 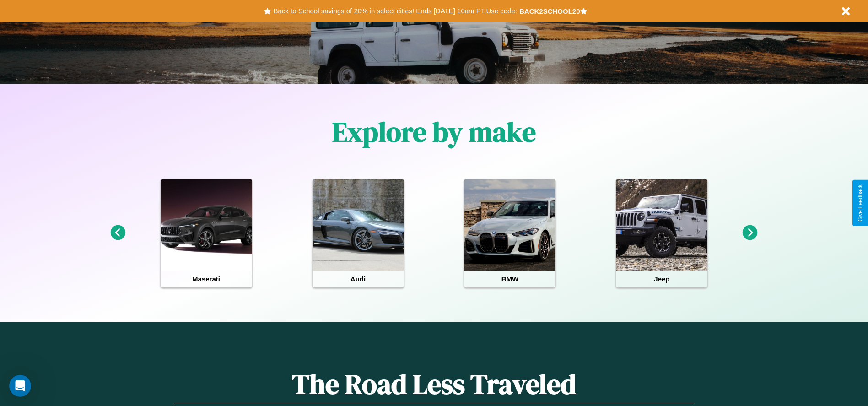 What do you see at coordinates (549, 11) in the screenshot?
I see `b: BACK2SCHOOL20` at bounding box center [549, 11].